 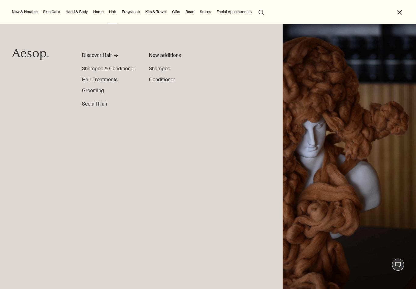 What do you see at coordinates (205, 12) in the screenshot?
I see `button: Stores` at bounding box center [205, 12].